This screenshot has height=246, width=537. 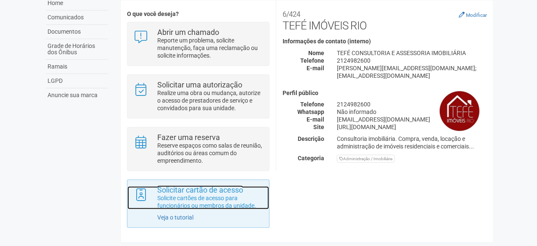 I want to click on a: LGPD, so click(x=77, y=81).